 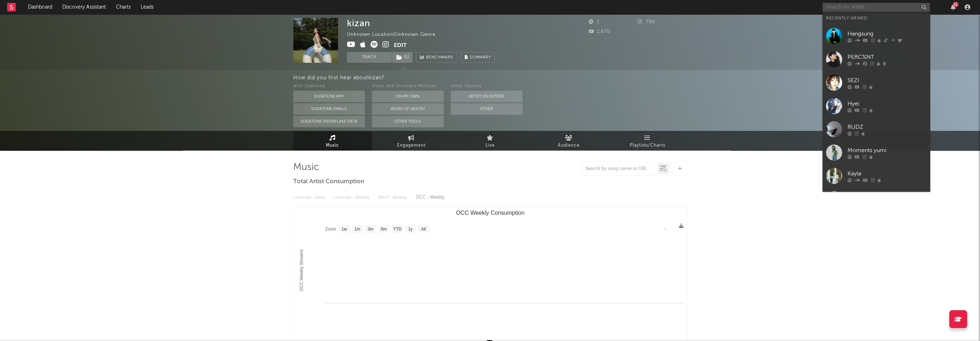 I want to click on span: 1, so click(x=594, y=22).